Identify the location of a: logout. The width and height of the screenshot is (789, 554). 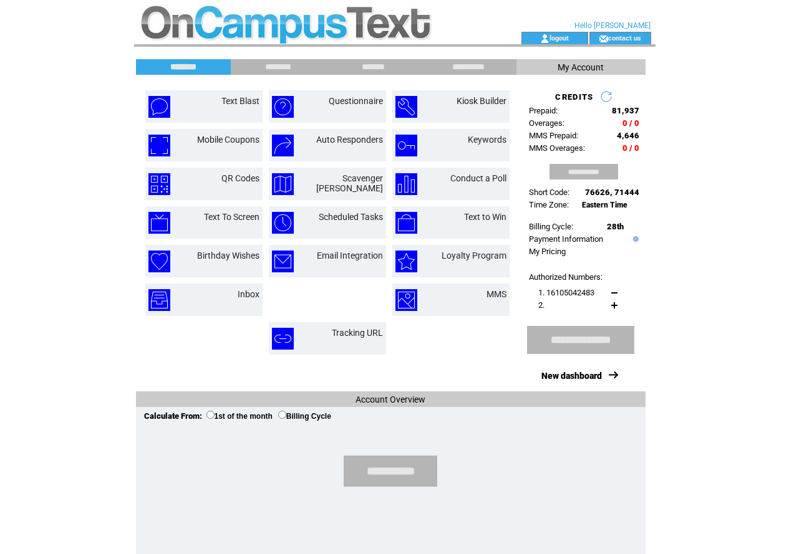
(559, 37).